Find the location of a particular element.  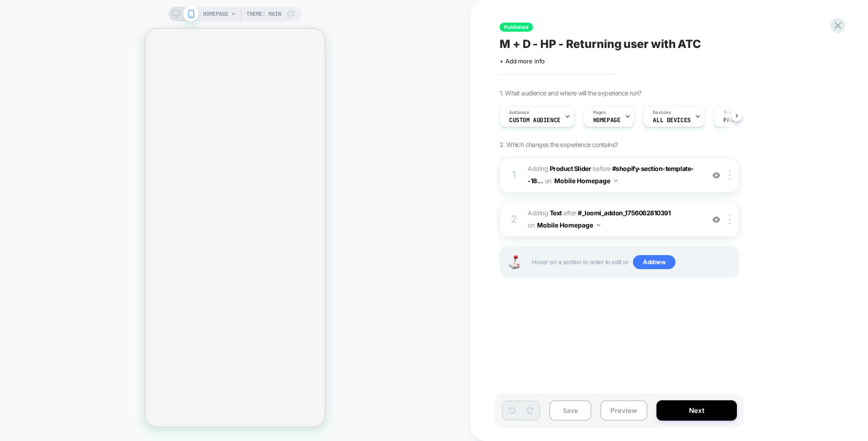

span: Hover on a section in order to edit or is located at coordinates (633, 262).